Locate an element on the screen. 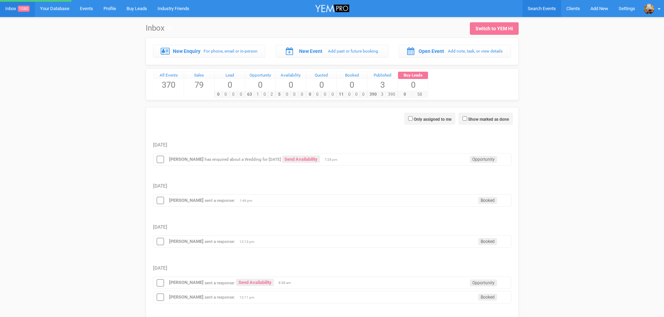 The height and width of the screenshot is (317, 664). span: 1 is located at coordinates (257, 94).